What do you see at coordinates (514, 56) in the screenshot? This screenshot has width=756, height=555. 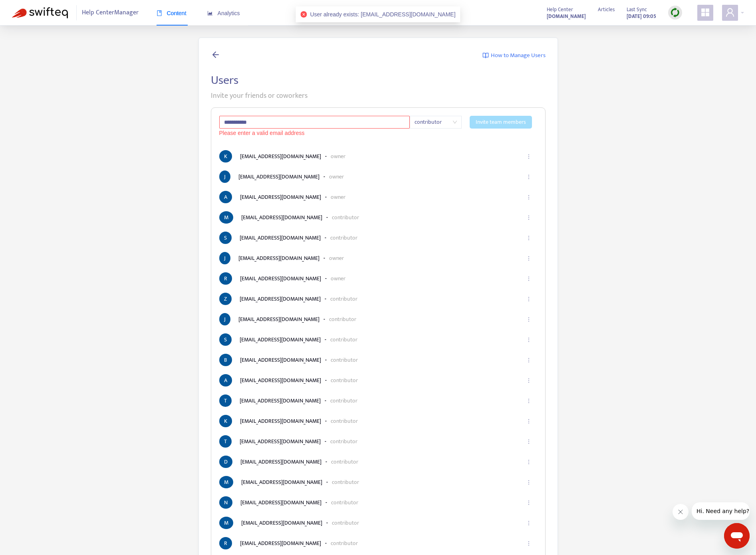 I see `a: How to Manage Users` at bounding box center [514, 56].